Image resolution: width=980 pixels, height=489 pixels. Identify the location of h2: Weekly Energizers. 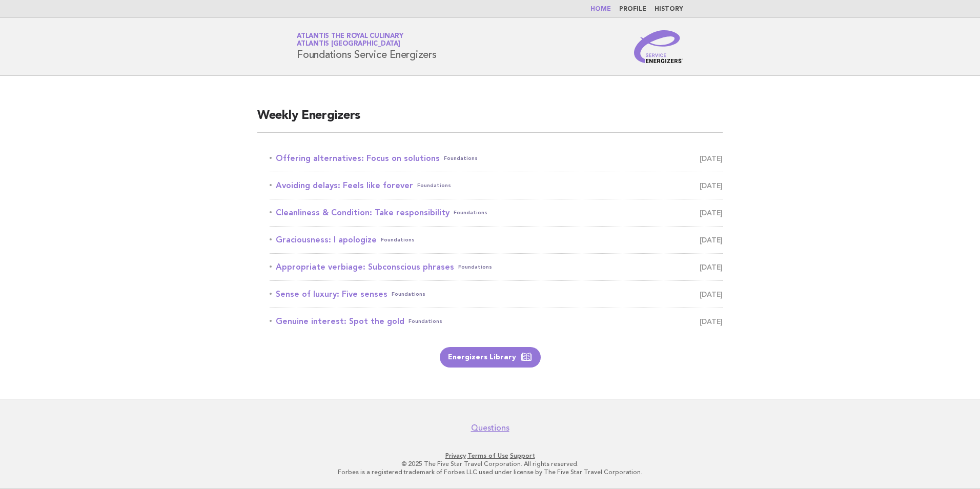
(490, 120).